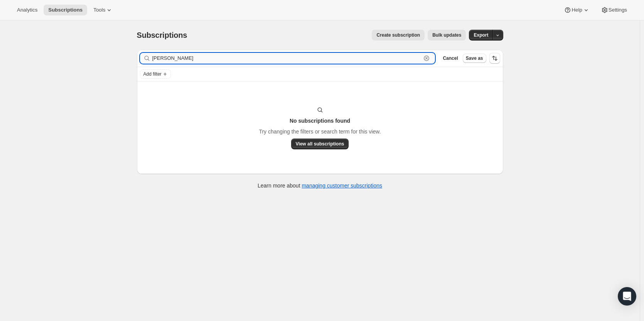  What do you see at coordinates (103, 10) in the screenshot?
I see `button: Tools` at bounding box center [103, 10].